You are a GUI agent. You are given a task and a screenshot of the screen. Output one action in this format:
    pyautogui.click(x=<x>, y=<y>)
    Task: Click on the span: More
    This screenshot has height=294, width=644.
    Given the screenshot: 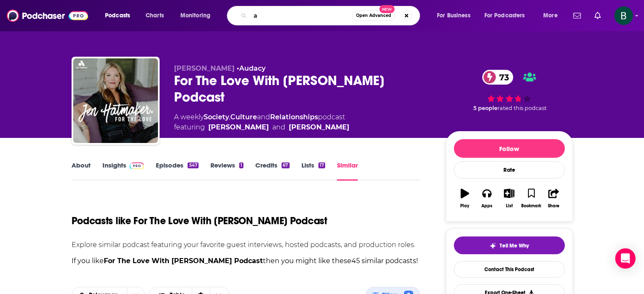 What is the action you would take?
    pyautogui.click(x=551, y=16)
    